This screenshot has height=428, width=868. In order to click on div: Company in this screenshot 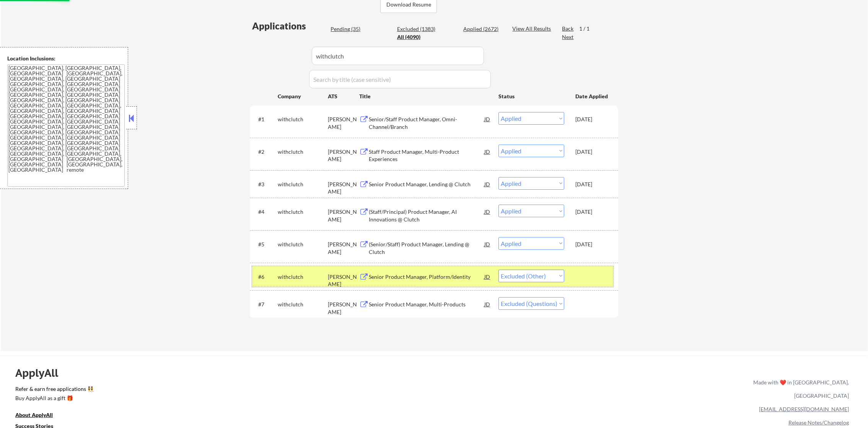, I will do `click(302, 97)`.